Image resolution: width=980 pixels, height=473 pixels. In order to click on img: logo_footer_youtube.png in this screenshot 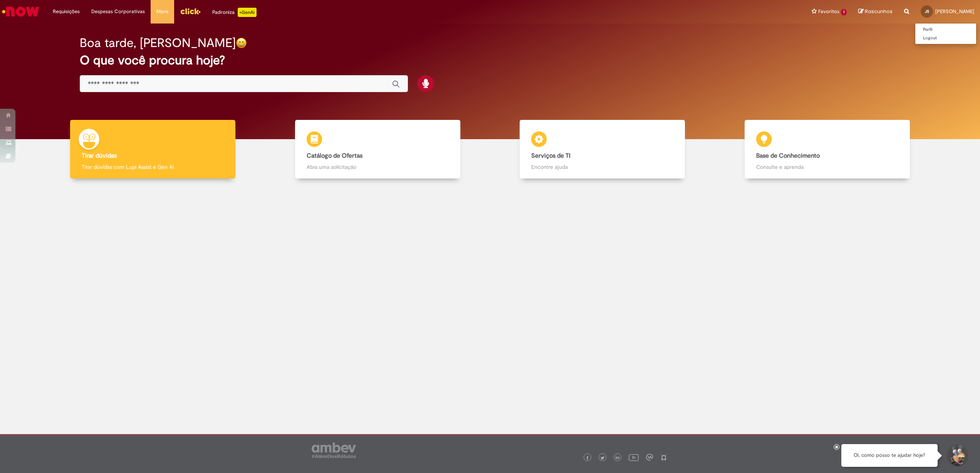, I will do `click(633, 457)`.